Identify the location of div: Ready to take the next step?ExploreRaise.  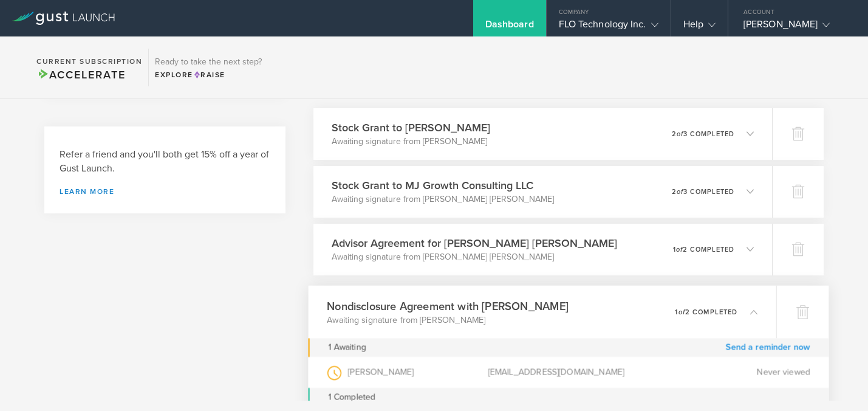
(208, 67).